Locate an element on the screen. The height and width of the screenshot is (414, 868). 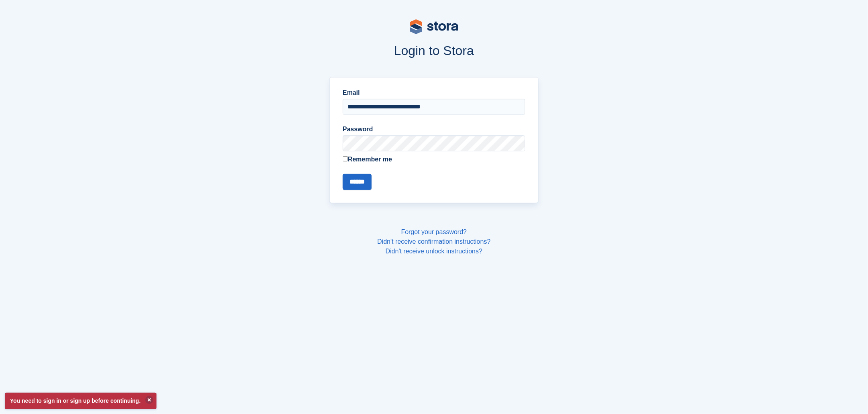
h1: Login to Stora is located at coordinates (434, 50).